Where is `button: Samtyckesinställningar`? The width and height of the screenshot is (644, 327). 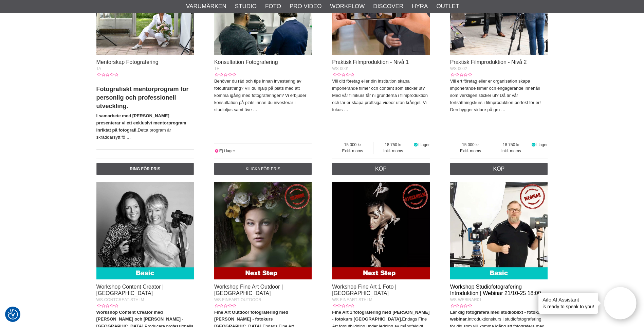
button: Samtyckesinställningar is located at coordinates (13, 314).